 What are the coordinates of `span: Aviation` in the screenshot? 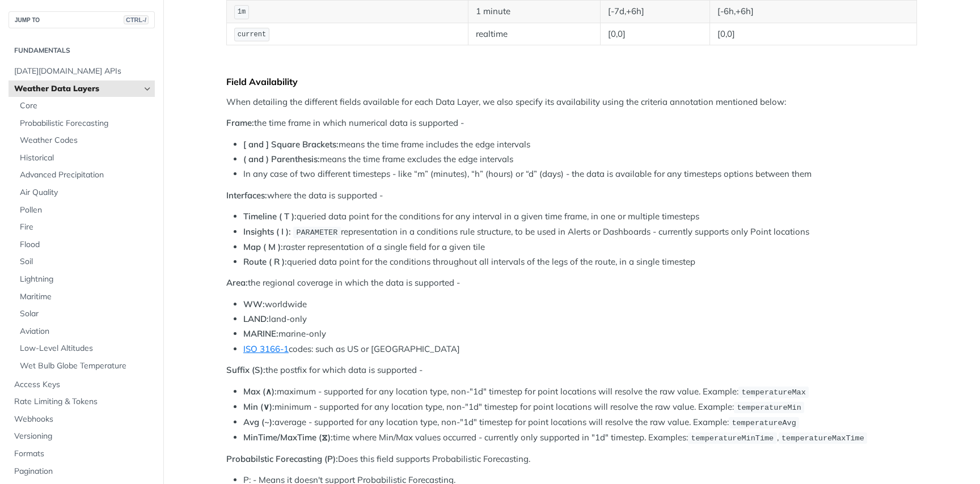 It's located at (86, 331).